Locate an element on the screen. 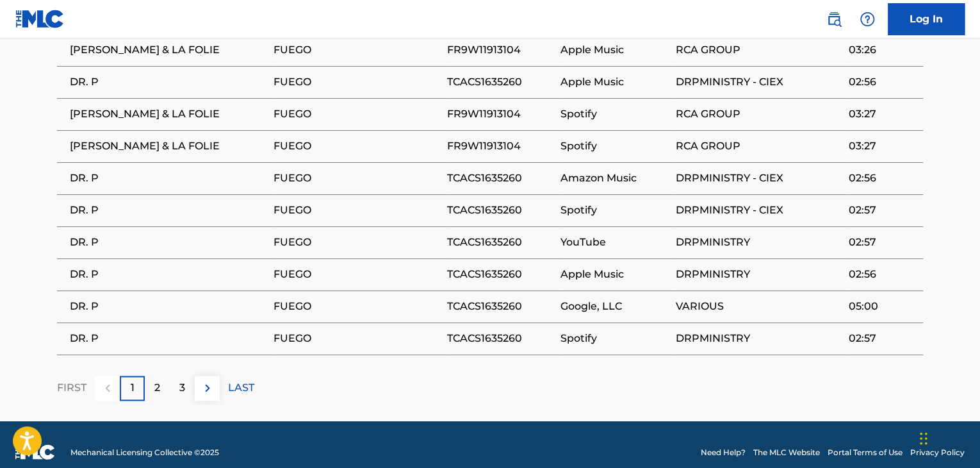 The image size is (980, 468). a: Portal Terms of Use is located at coordinates (865, 452).